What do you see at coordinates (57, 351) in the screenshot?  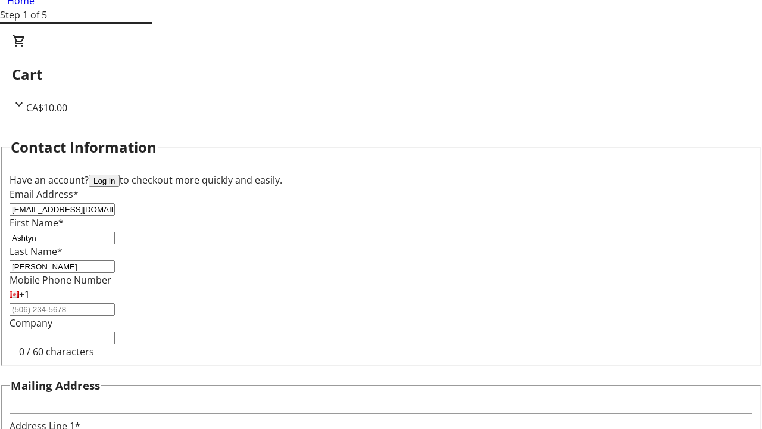 I see `tr-character-limit: 0 / 60 characters` at bounding box center [57, 351].